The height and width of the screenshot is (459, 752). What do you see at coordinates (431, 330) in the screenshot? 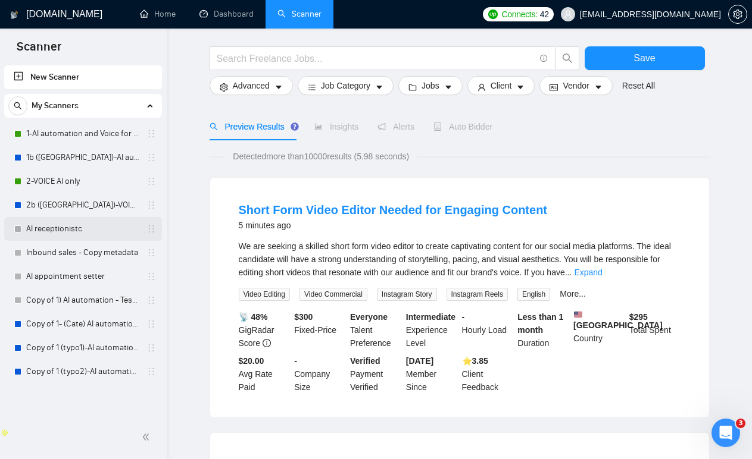
I see `div: Experience Level` at bounding box center [431, 330].